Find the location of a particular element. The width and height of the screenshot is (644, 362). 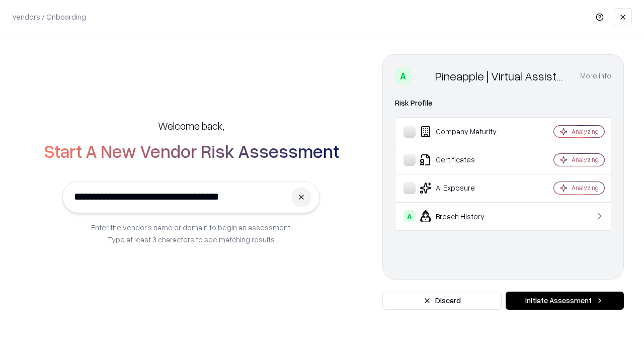

p: Enter the vendor’s name or domain to begin an assessment. Type at least 3 characters to see match... is located at coordinates (191, 234).